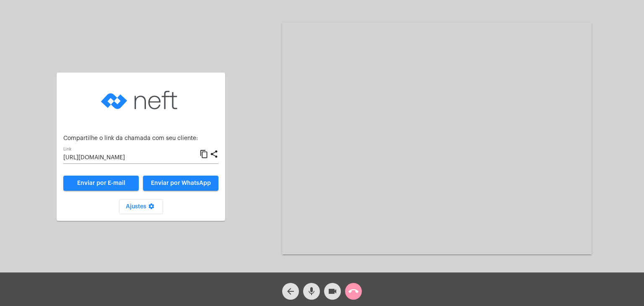  Describe the element at coordinates (152, 208) in the screenshot. I see `mat-icon: settings` at that location.